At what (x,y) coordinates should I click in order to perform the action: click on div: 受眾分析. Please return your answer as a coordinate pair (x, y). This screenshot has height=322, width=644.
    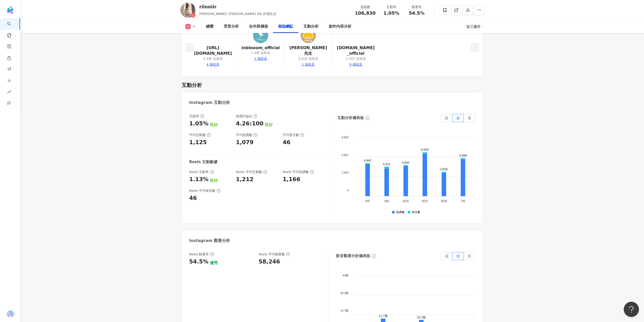
    Looking at the image, I should click on (231, 27).